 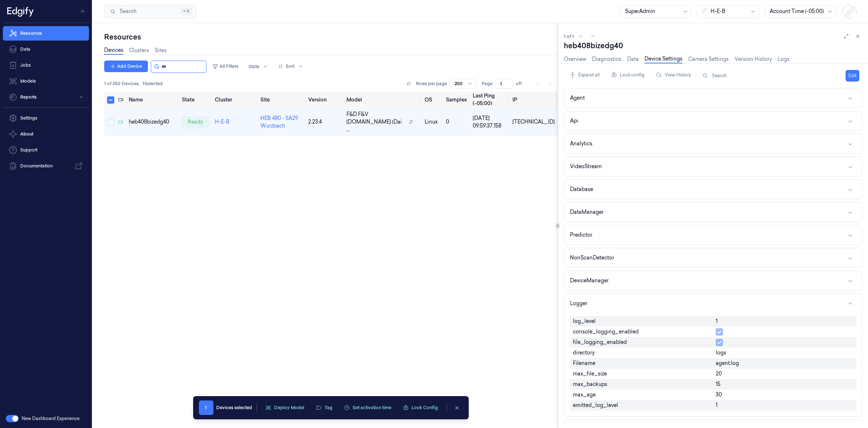 I want to click on div: Agent, so click(x=577, y=98).